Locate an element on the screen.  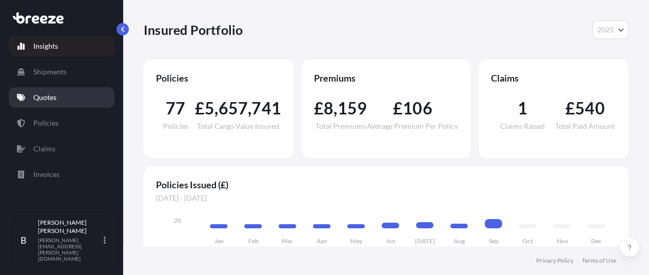
span: 741 is located at coordinates (266, 108).